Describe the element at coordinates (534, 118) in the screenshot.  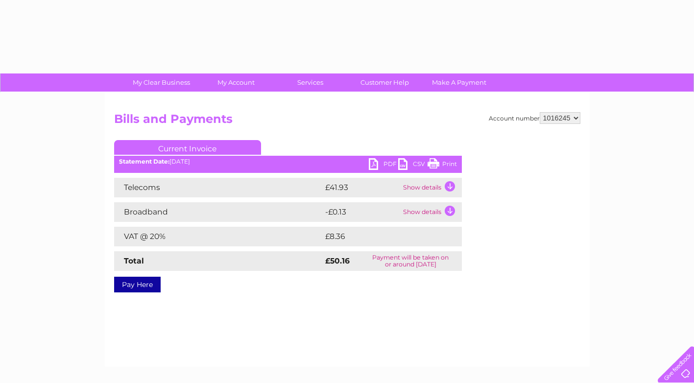
I see `div: Account number` at that location.